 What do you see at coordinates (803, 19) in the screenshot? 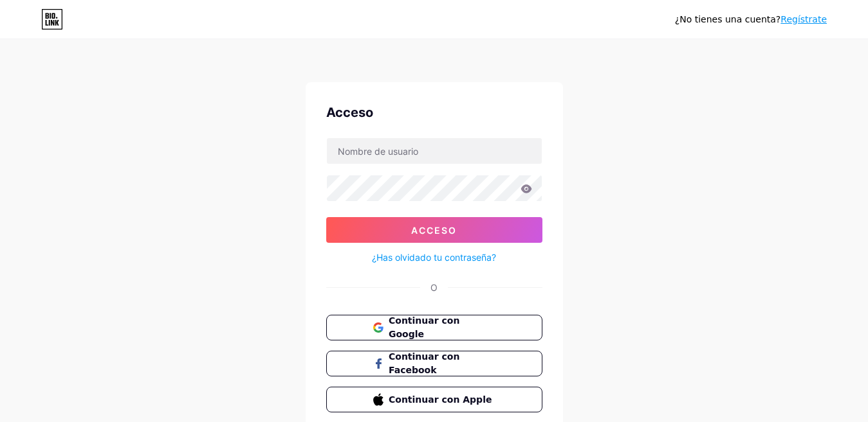
I see `a: Regístrate` at bounding box center [803, 19].